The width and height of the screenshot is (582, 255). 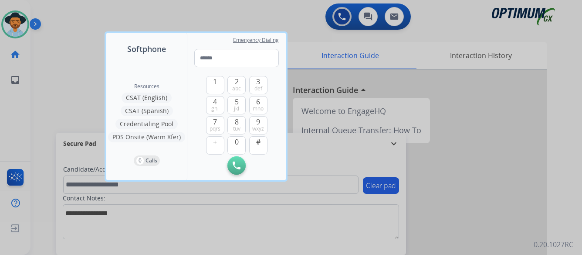 What do you see at coordinates (146, 49) in the screenshot?
I see `span: Softphone` at bounding box center [146, 49].